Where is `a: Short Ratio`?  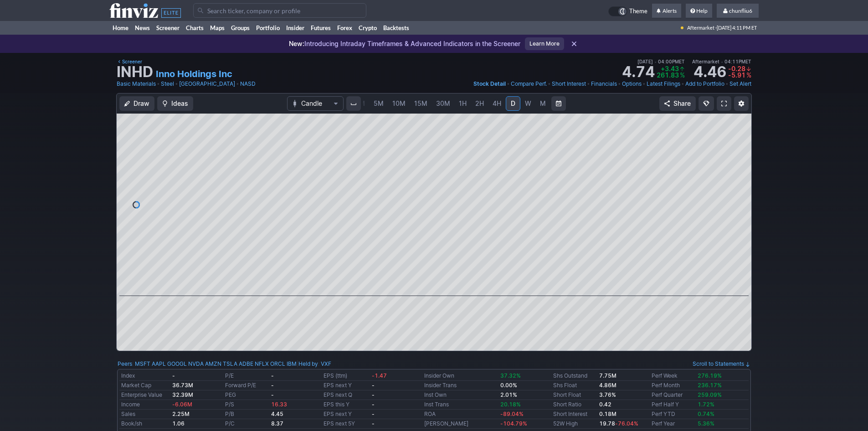 a: Short Ratio is located at coordinates (567, 404).